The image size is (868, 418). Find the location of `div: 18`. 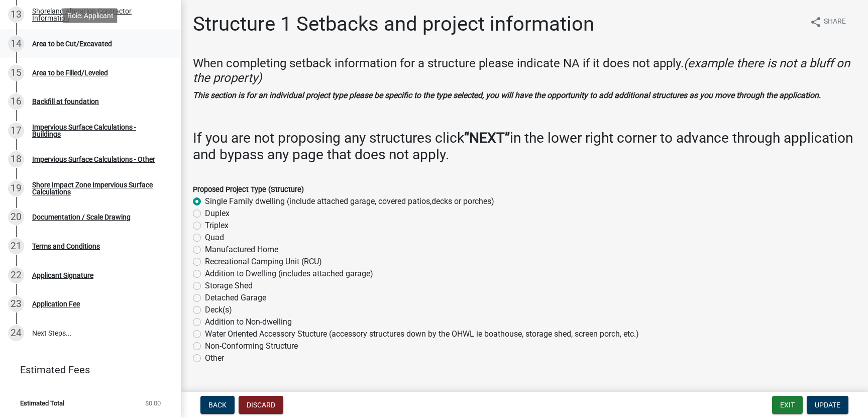

div: 18 is located at coordinates (16, 159).